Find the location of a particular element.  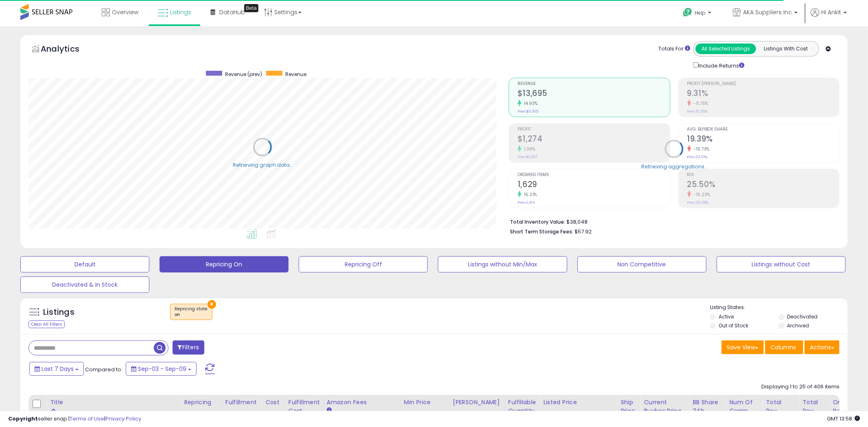

button: Default is located at coordinates (85, 265).